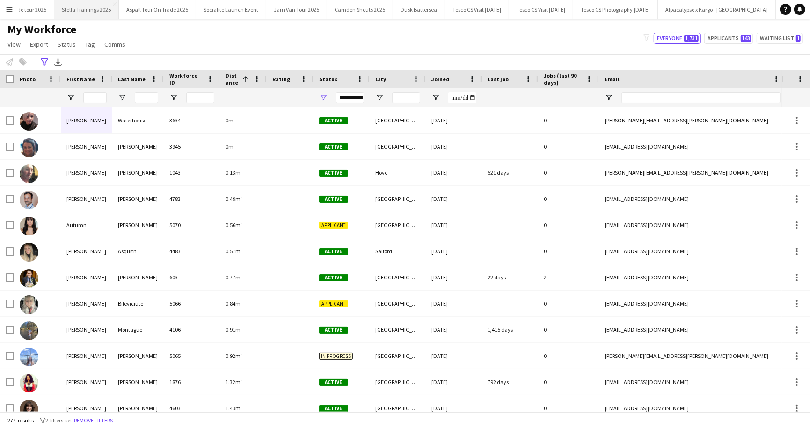  Describe the element at coordinates (510, 330) in the screenshot. I see `div: 1,415 days` at that location.